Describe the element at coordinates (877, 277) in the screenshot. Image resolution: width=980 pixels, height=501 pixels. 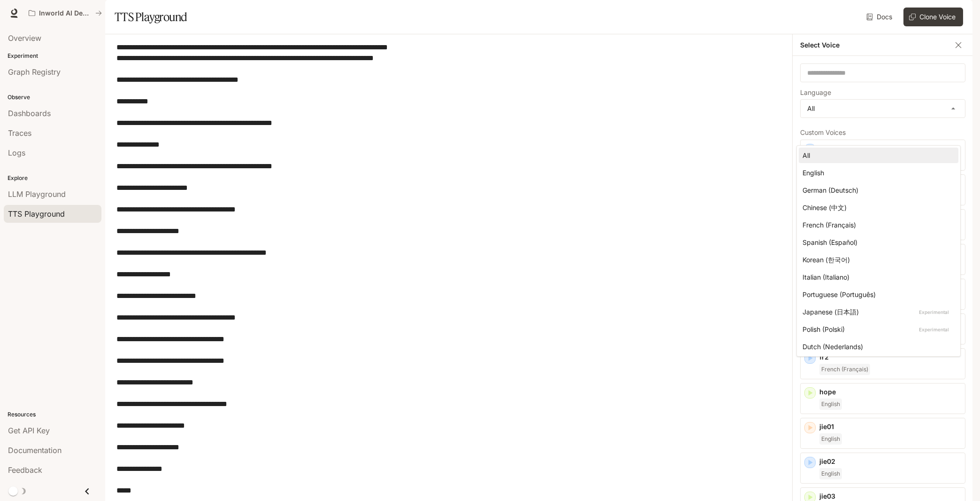
I see `div: Italian (Italiano)` at that location.